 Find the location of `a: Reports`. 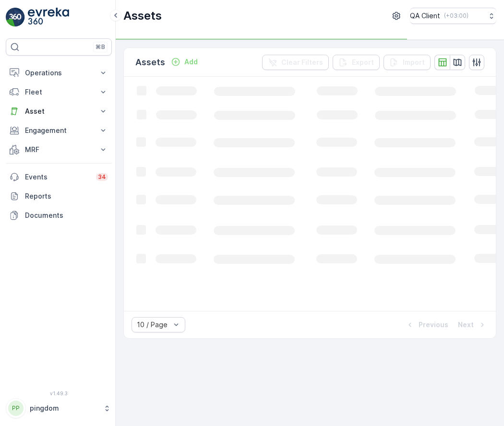

a: Reports is located at coordinates (59, 196).